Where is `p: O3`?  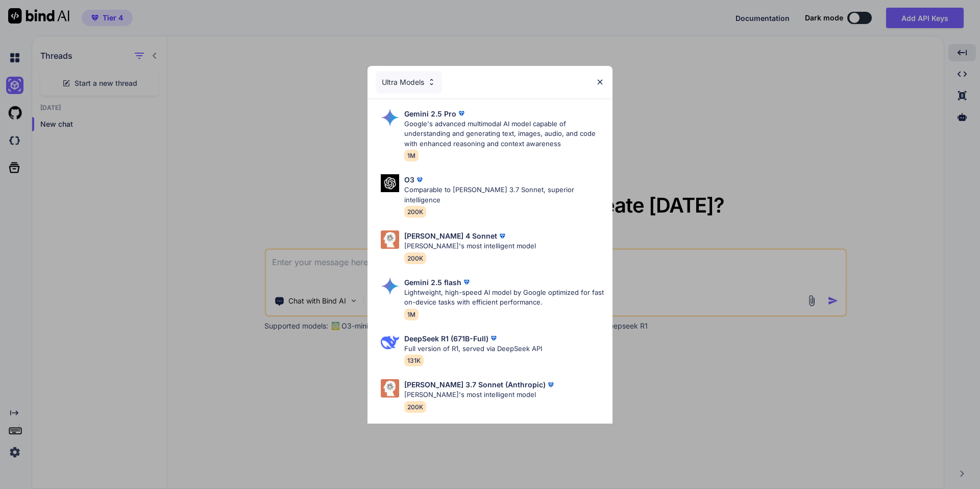 p: O3 is located at coordinates (409, 179).